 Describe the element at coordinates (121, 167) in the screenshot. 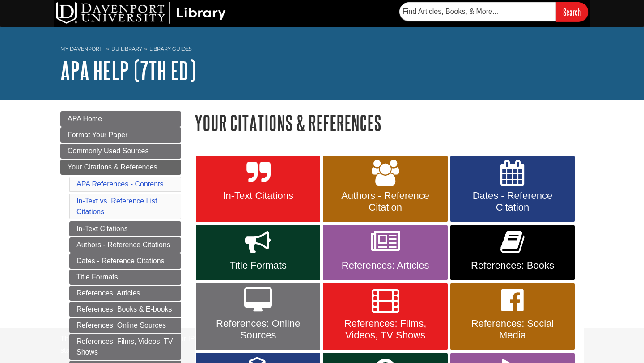

I see `a: Your Citations & References` at that location.